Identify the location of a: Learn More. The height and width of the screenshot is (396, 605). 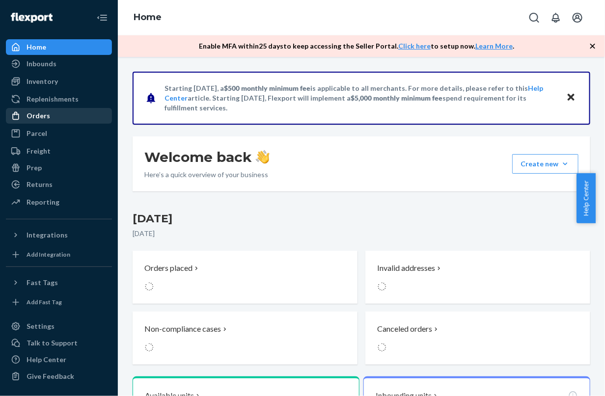
(494, 46).